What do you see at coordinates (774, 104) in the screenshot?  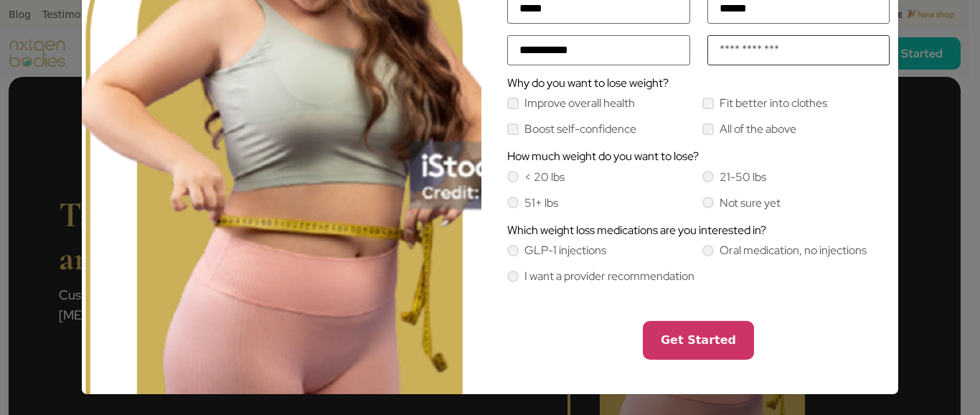 I see `label: Fit better into clothes` at bounding box center [774, 104].